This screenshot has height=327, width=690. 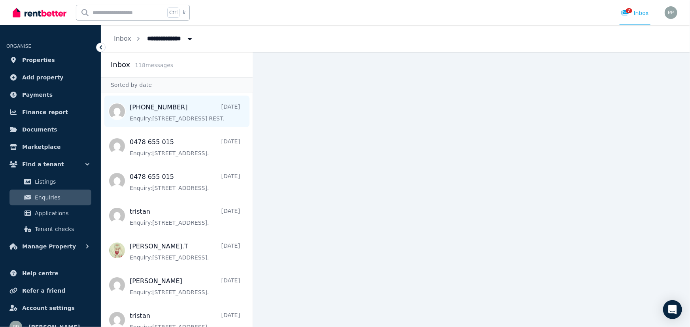 What do you see at coordinates (40, 274) in the screenshot?
I see `span: Help centre` at bounding box center [40, 274].